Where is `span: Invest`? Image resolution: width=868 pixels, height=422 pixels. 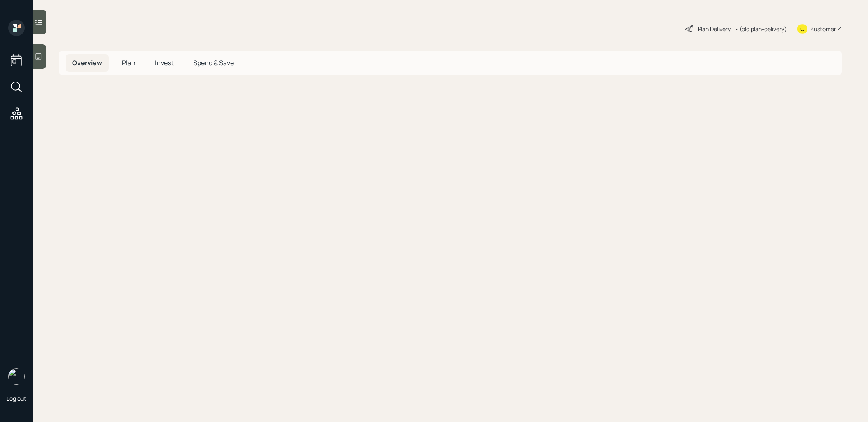 span: Invest is located at coordinates (164, 63).